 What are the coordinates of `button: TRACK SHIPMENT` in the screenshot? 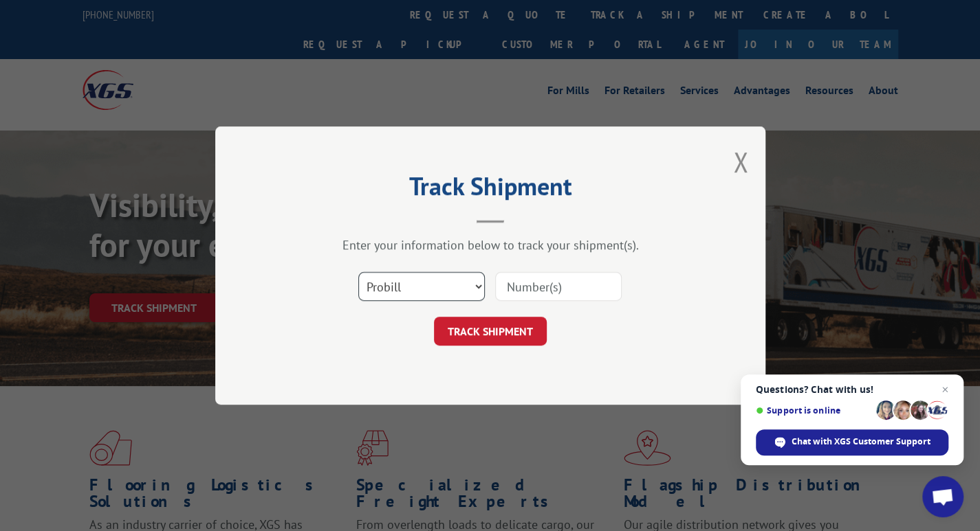 It's located at (490, 331).